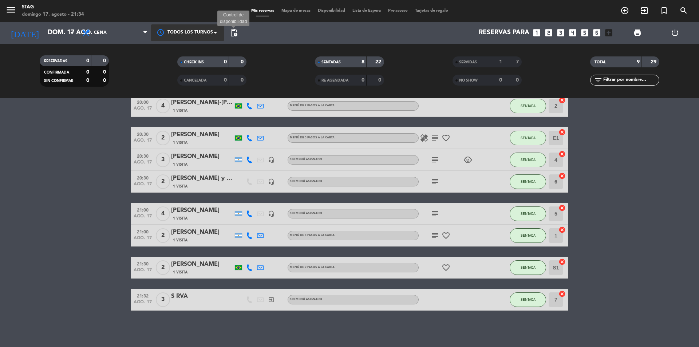  I want to click on i: menu, so click(11, 10).